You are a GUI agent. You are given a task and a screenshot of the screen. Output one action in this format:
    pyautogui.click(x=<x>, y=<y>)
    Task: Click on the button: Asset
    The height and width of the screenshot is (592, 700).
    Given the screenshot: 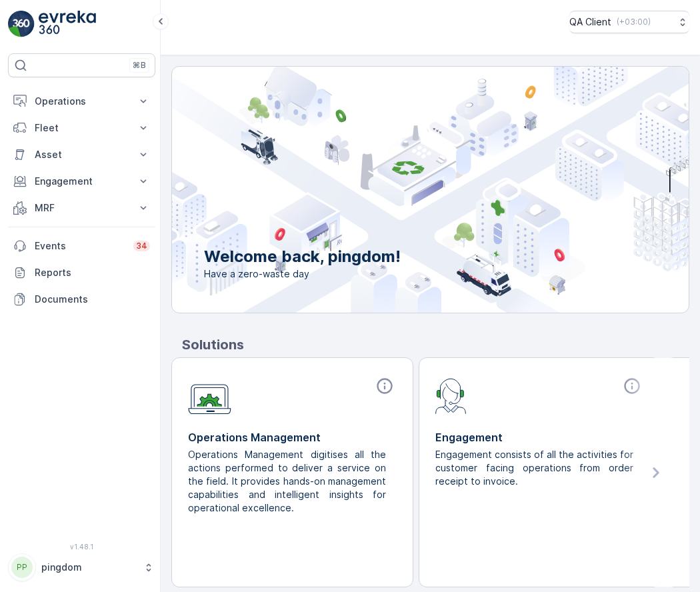 What is the action you would take?
    pyautogui.click(x=81, y=155)
    